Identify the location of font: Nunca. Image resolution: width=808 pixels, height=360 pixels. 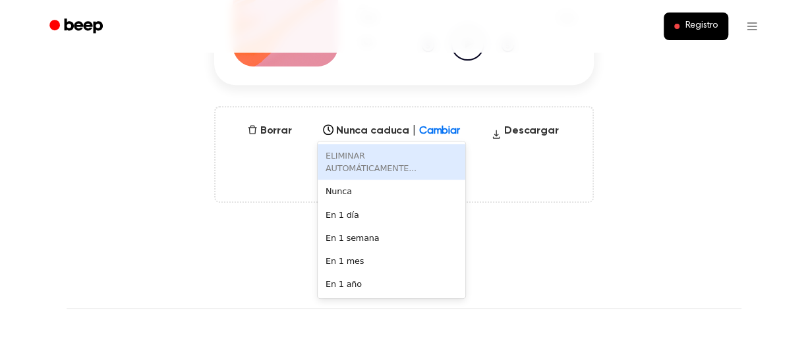
(339, 191).